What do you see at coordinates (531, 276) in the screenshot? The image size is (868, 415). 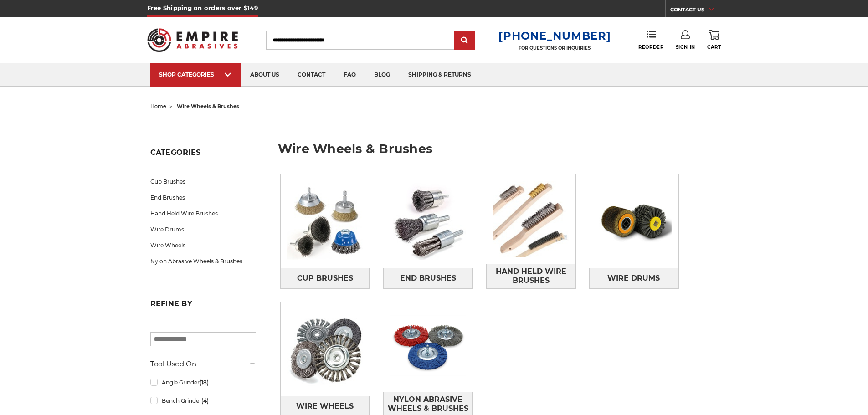 I see `span: Hand Held Wire Brushes` at bounding box center [531, 276].